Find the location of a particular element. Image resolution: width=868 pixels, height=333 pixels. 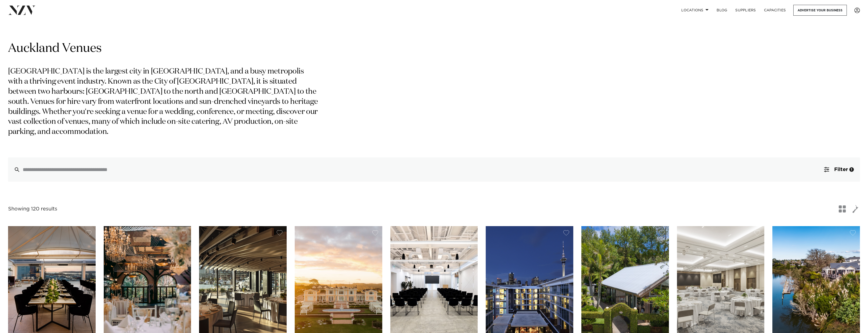

a: Advertise your business is located at coordinates (820, 10).